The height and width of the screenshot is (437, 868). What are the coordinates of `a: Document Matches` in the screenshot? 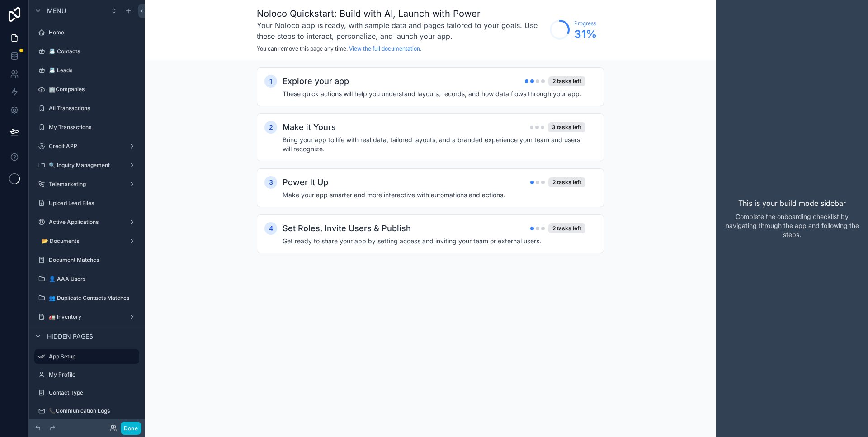 It's located at (87, 260).